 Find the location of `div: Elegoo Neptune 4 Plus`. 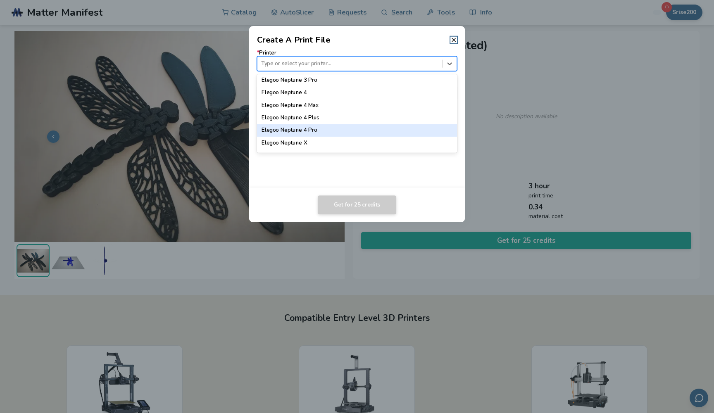

div: Elegoo Neptune 4 Plus is located at coordinates (357, 118).